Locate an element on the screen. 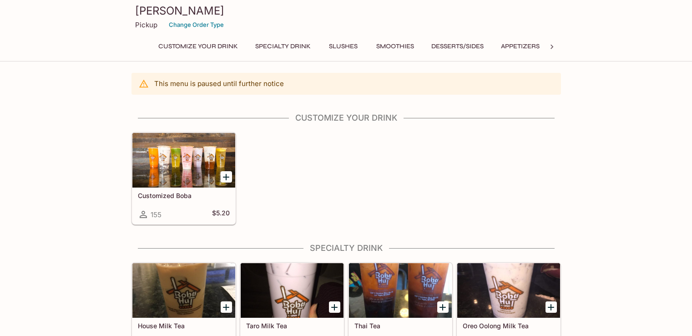  div: Taro Milk Tea is located at coordinates (292, 290).